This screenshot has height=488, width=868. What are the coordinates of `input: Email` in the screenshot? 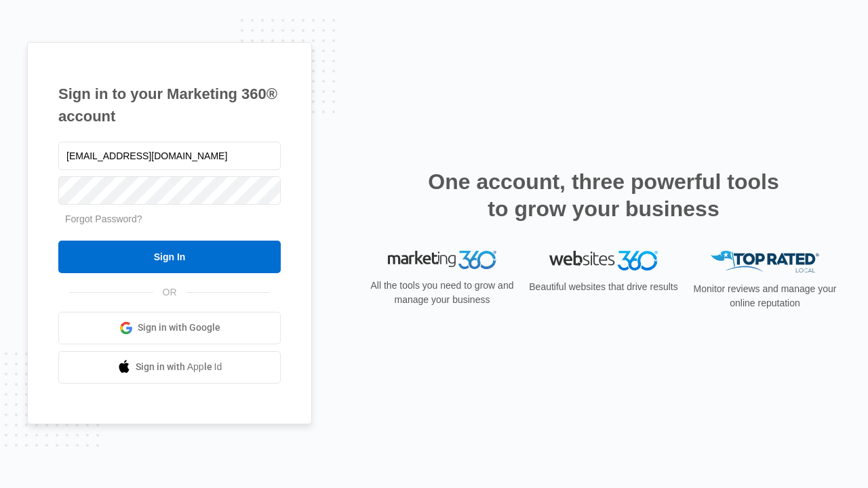 It's located at (169, 156).